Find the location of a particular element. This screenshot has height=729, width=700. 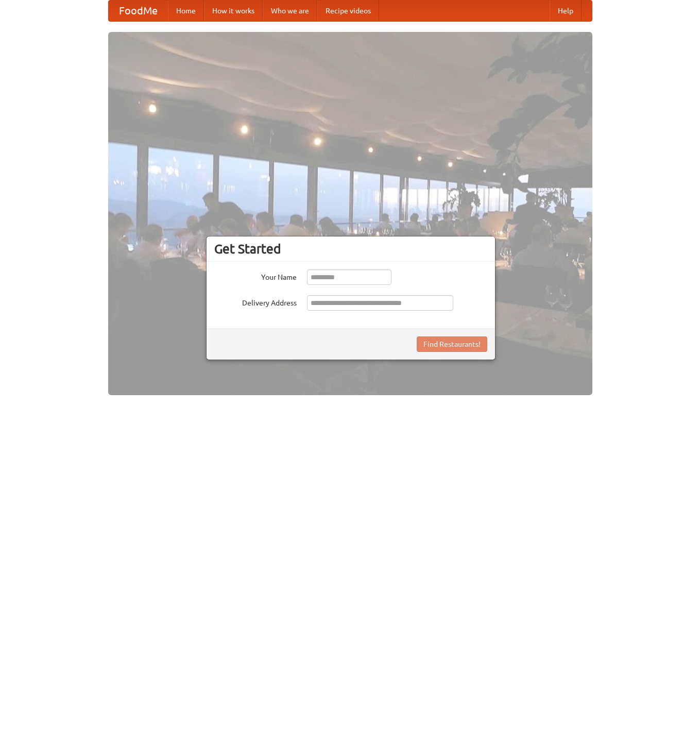

a: Who we are is located at coordinates (289, 10).